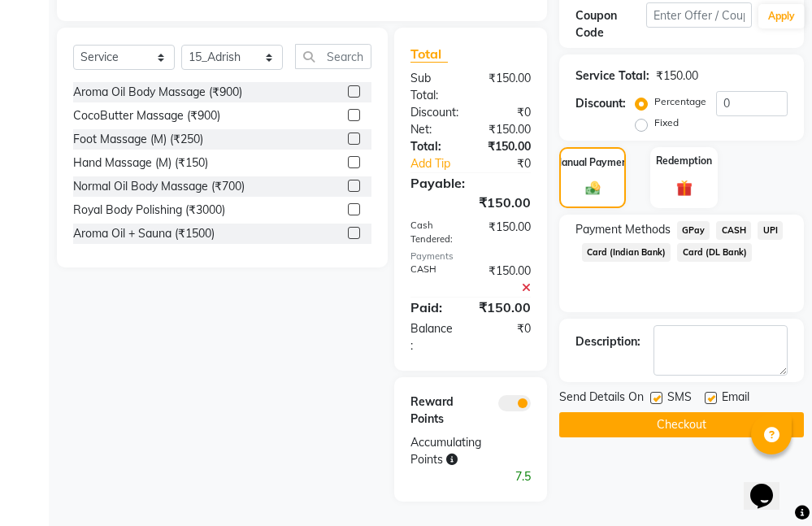 This screenshot has height=526, width=812. I want to click on div: Service Total:, so click(613, 76).